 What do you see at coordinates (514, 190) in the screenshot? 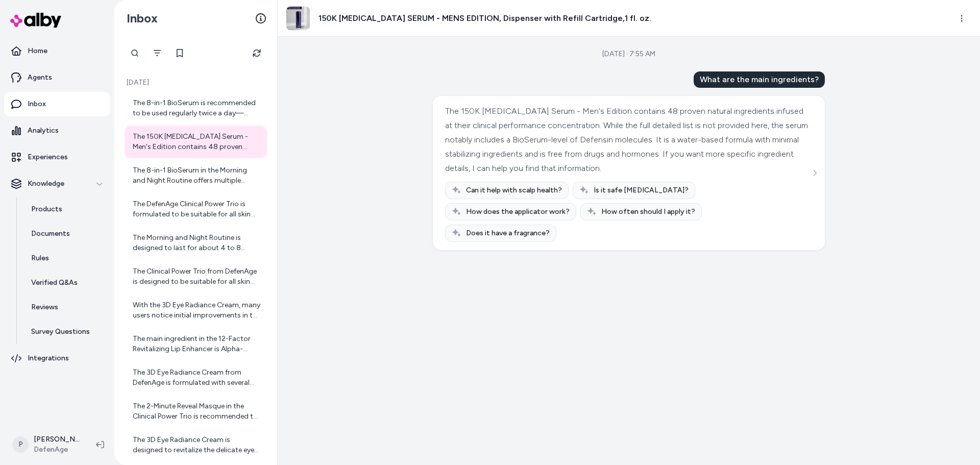
I see `span: Can it help with scalp health?` at bounding box center [514, 190].